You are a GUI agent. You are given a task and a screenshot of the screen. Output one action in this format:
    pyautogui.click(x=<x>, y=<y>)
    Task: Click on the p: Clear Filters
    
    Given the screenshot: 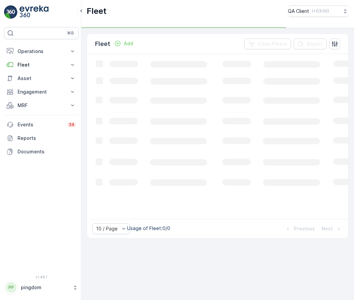 What is the action you would take?
    pyautogui.click(x=272, y=44)
    